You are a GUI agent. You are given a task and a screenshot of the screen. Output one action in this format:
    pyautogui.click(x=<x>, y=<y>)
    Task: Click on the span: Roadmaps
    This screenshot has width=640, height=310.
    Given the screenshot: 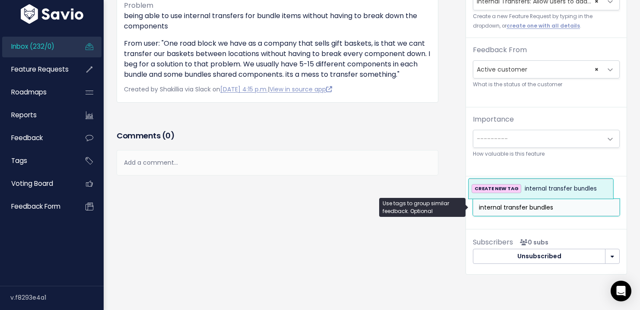 What is the action you would take?
    pyautogui.click(x=29, y=92)
    